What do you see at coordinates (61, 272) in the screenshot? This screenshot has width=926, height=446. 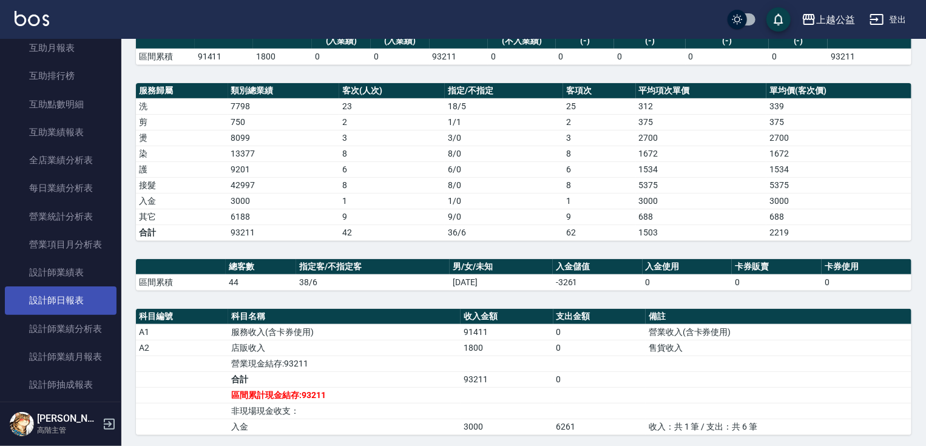 I see `a: 設計師業績表` at bounding box center [61, 272].